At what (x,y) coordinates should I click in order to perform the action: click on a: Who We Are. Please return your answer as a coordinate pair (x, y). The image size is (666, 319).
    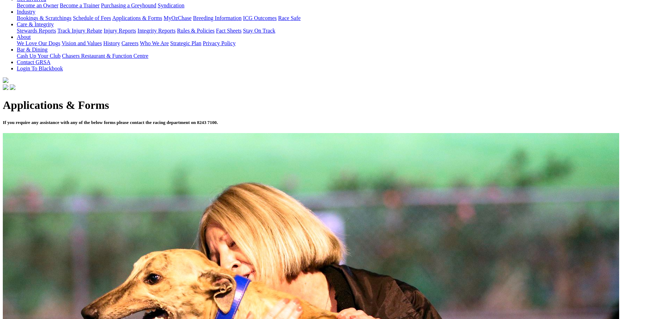
    Looking at the image, I should click on (154, 43).